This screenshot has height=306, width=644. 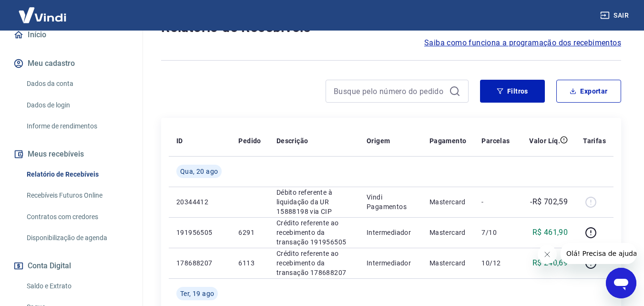 What do you see at coordinates (77, 195) in the screenshot?
I see `a: Recebíveis Futuros Online` at bounding box center [77, 195].